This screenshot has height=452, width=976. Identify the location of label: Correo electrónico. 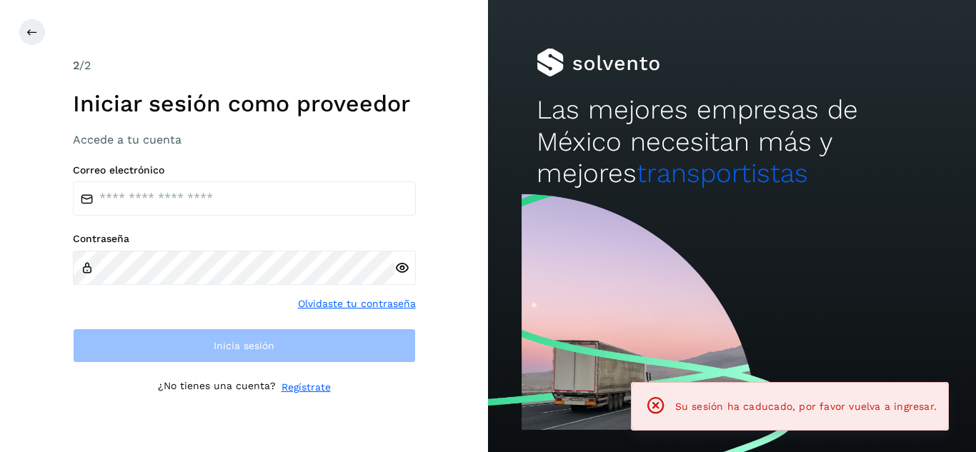
(244, 170).